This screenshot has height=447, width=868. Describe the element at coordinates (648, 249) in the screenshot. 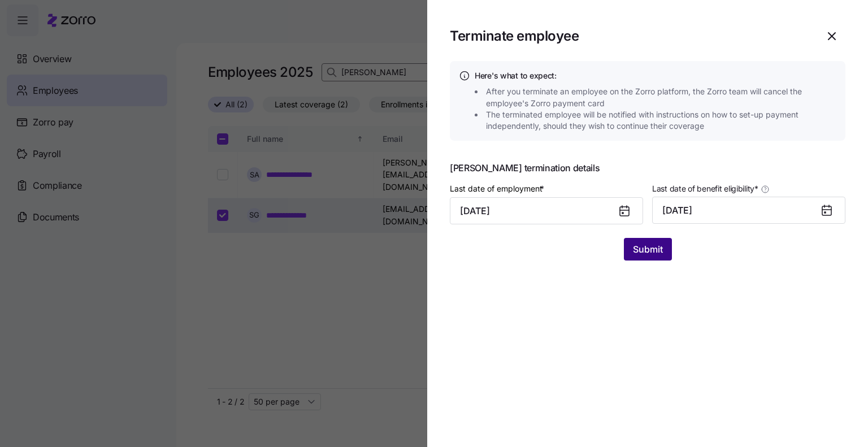

I see `button: Submit` at that location.